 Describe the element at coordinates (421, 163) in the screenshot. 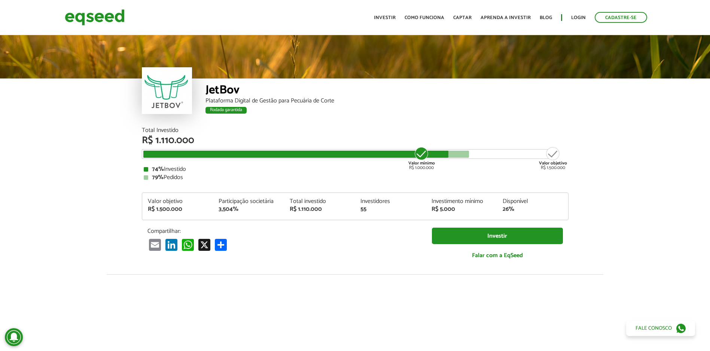

I see `strong: Valor mínimo` at that location.